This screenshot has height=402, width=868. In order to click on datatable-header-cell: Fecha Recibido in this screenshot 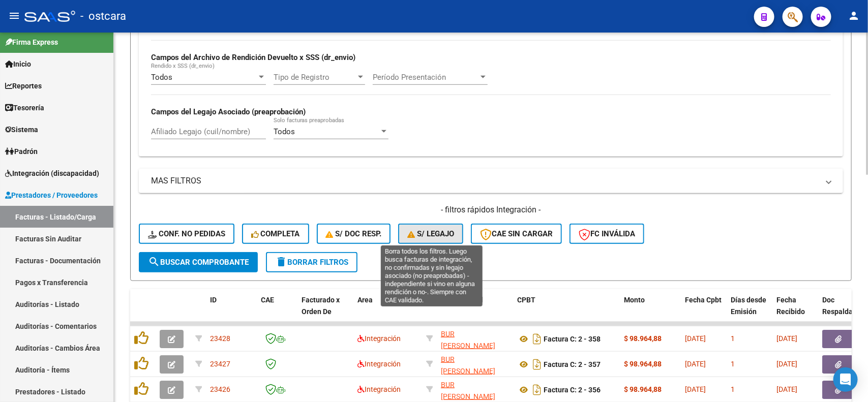, I will do `click(795, 311)`.